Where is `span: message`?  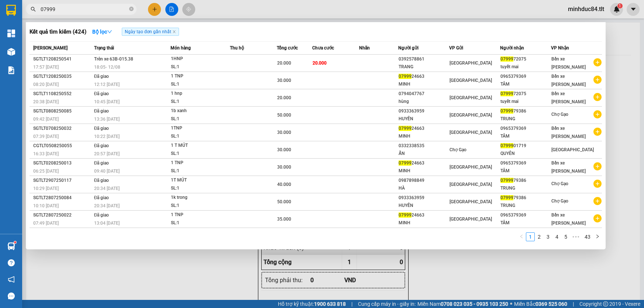 span: message is located at coordinates (11, 296).